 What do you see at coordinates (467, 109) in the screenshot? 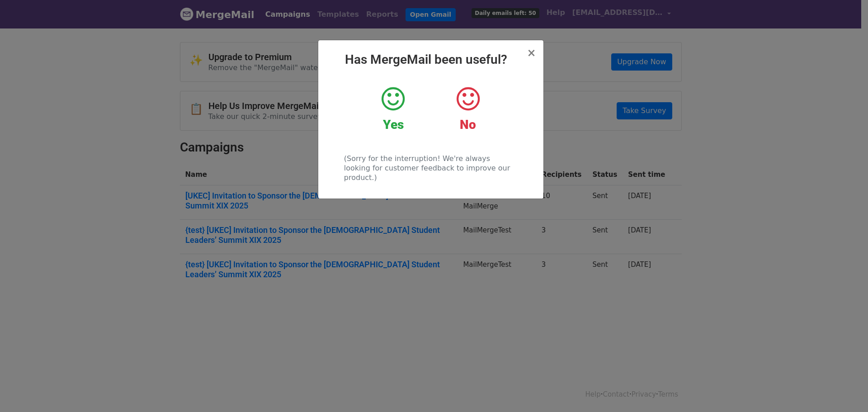
I see `a: No` at bounding box center [467, 109].